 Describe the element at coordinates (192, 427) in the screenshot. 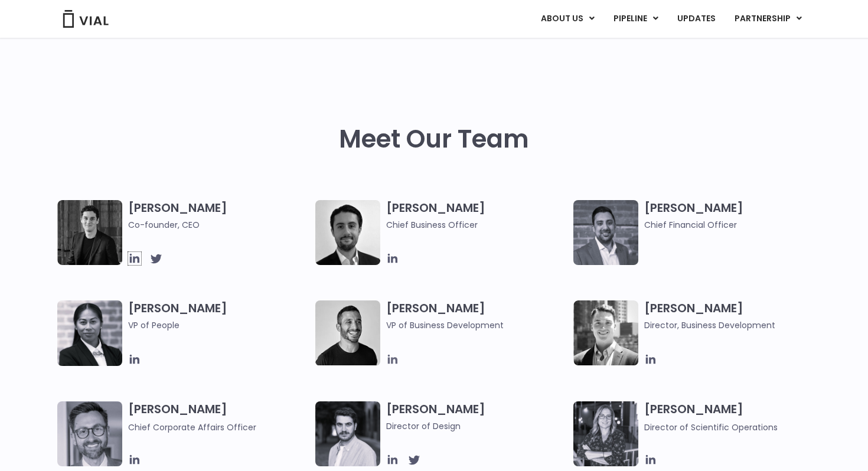

I see `span: Chief Corporate Affairs Officer` at that location.